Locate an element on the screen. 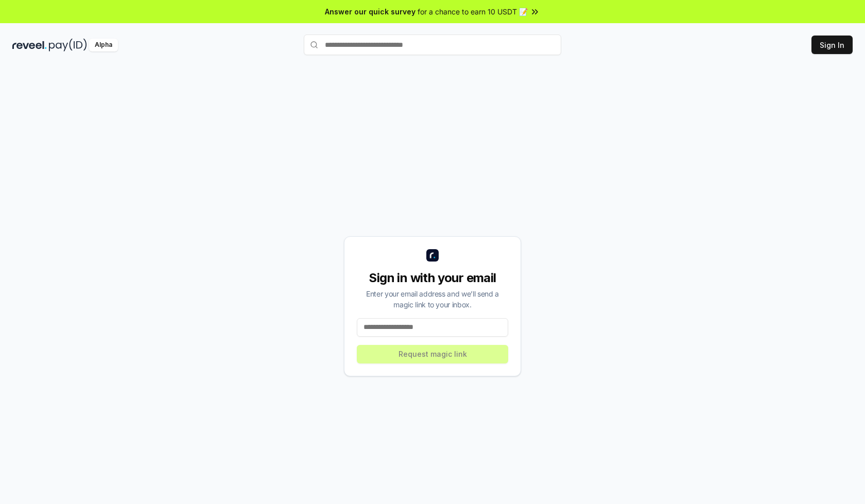 Image resolution: width=865 pixels, height=504 pixels. div: Alpha is located at coordinates (104, 45).